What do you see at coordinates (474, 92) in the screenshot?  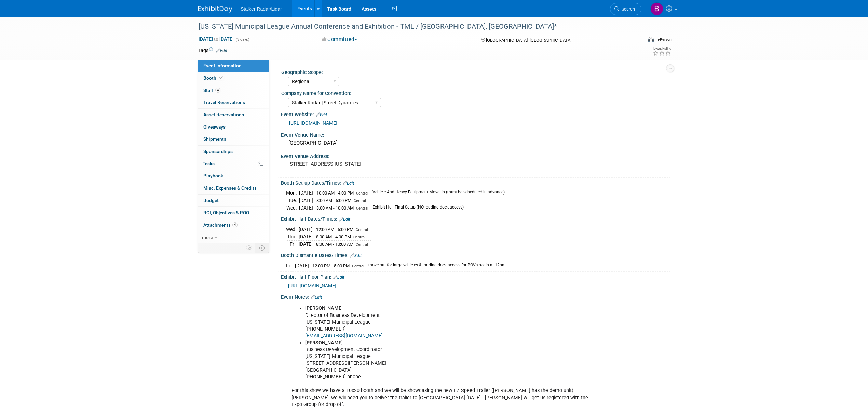 I see `div: Company Name for Convention:` at bounding box center [474, 92].